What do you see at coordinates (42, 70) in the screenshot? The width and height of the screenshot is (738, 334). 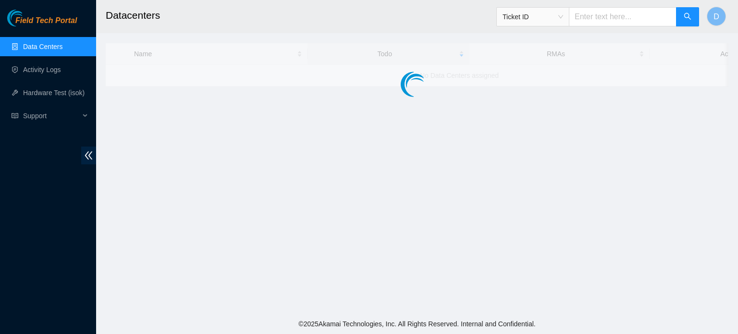 I see `a: Activity Logs` at bounding box center [42, 70].